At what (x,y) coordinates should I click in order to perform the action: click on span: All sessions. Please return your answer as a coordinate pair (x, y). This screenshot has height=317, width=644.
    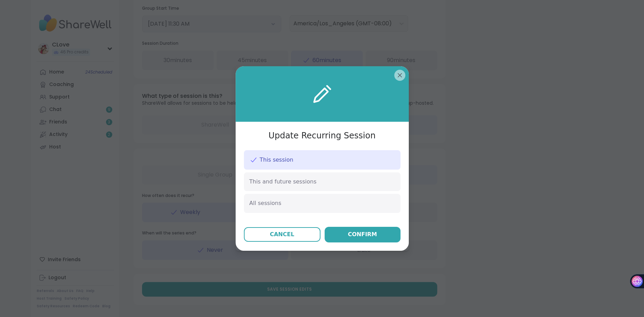
    Looking at the image, I should click on (265, 203).